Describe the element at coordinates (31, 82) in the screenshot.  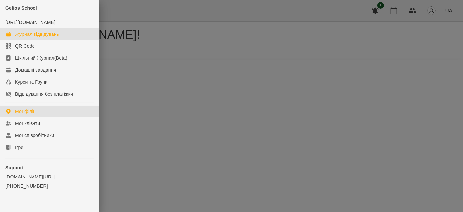
I see `div: Курси та Групи` at that location.